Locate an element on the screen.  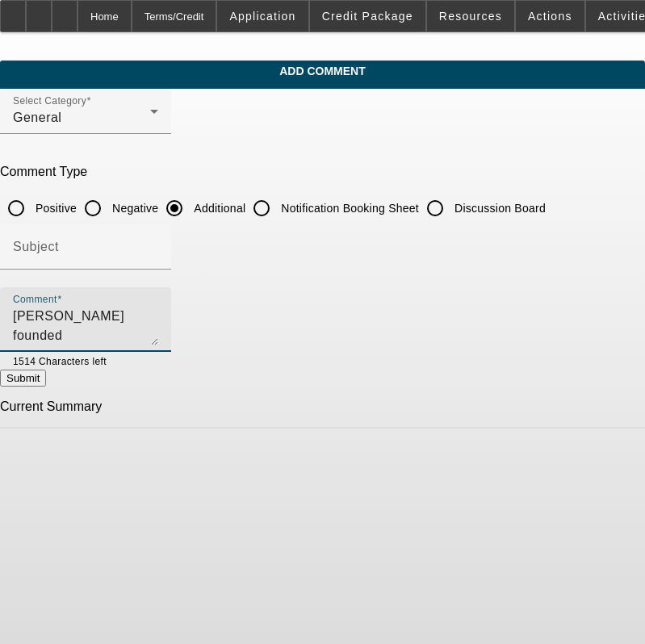
label: Additional is located at coordinates (218, 208).